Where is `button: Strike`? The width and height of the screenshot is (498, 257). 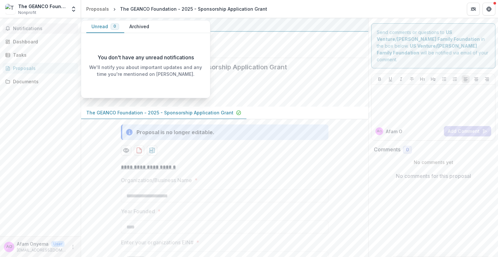
button: Strike is located at coordinates (411, 79).